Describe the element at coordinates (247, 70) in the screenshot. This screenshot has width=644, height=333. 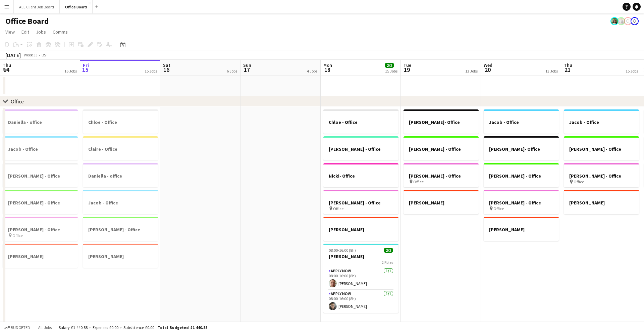
I see `span: 17` at that location.